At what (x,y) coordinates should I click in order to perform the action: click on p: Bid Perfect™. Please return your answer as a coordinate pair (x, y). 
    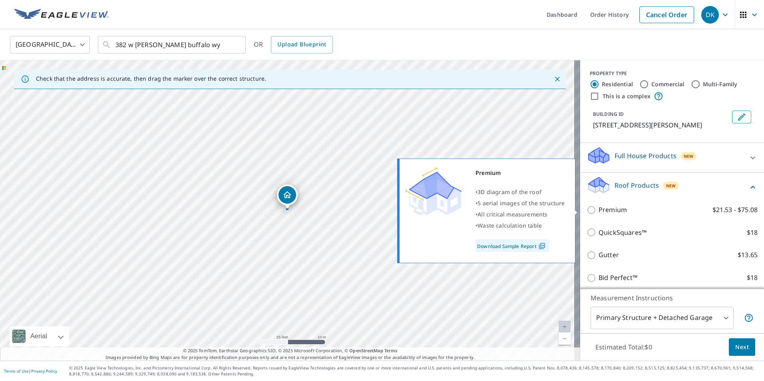
    Looking at the image, I should click on (618, 278).